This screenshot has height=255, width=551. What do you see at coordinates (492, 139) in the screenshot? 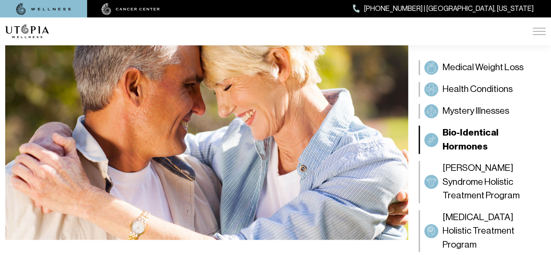
I see `span: Bio-Identical Hormones` at bounding box center [492, 139].